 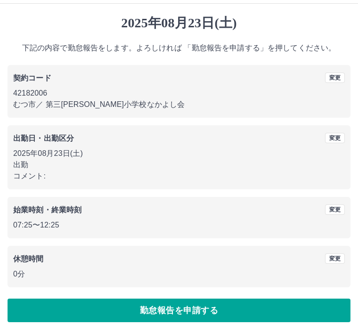 What do you see at coordinates (179, 311) in the screenshot?
I see `button: 勤怠報告を申請する` at bounding box center [179, 311].